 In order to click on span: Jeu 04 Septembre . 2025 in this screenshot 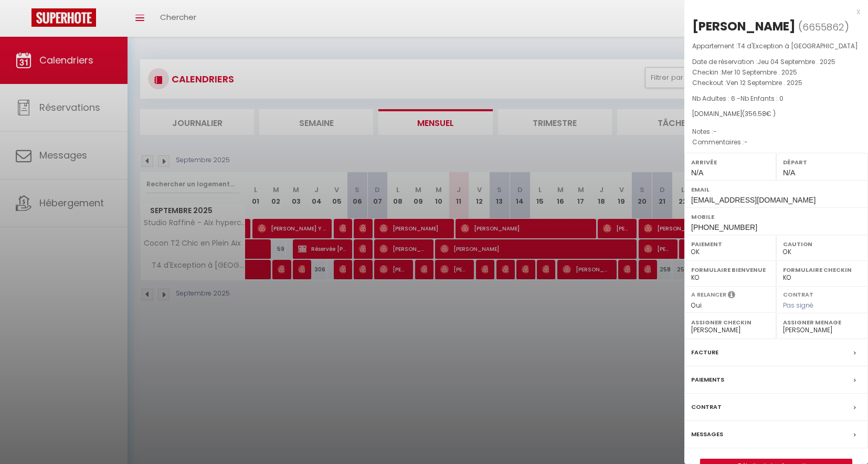, I will do `click(796, 61)`.